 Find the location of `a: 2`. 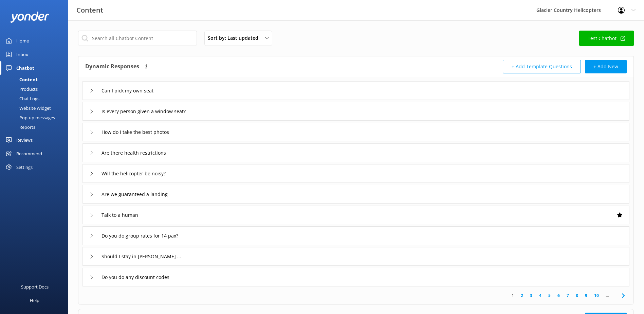

a: 2 is located at coordinates (522, 295).